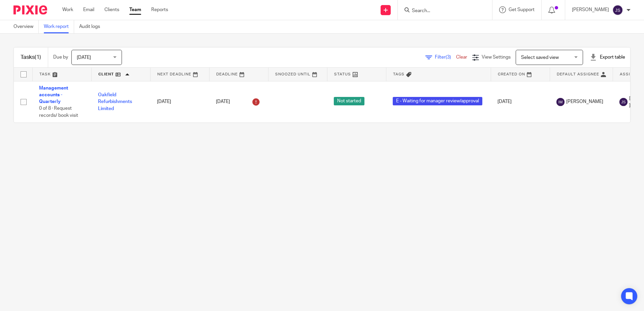  I want to click on a: Management accounts - Quarterly, so click(53, 95).